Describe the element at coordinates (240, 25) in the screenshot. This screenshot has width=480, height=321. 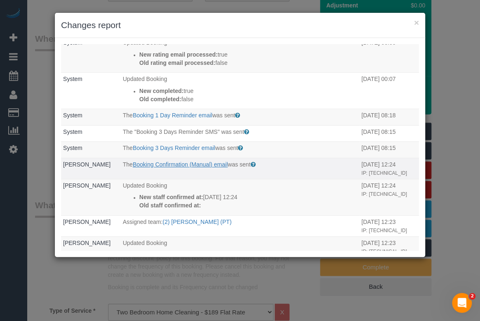
I see `h3: Changes report` at that location.